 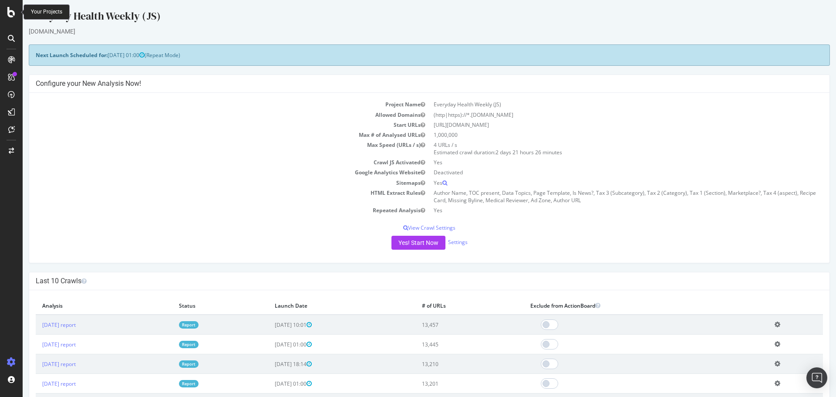 What do you see at coordinates (210, 162) in the screenshot?
I see `td: Crawl JS Activated` at bounding box center [210, 162].